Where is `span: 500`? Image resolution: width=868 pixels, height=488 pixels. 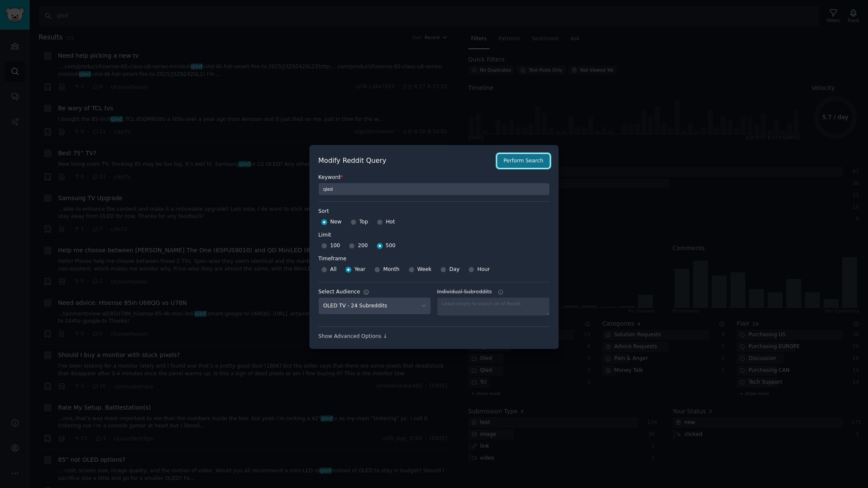 span: 500 is located at coordinates (390, 246).